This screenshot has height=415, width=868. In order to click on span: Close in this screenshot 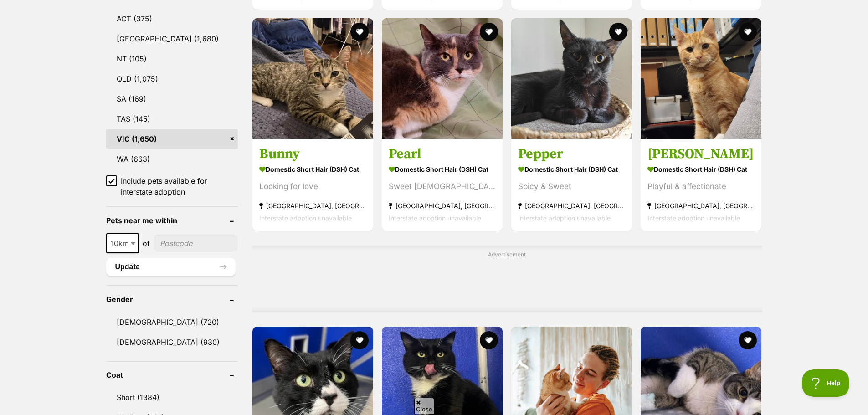, I will do `click(424, 405)`.